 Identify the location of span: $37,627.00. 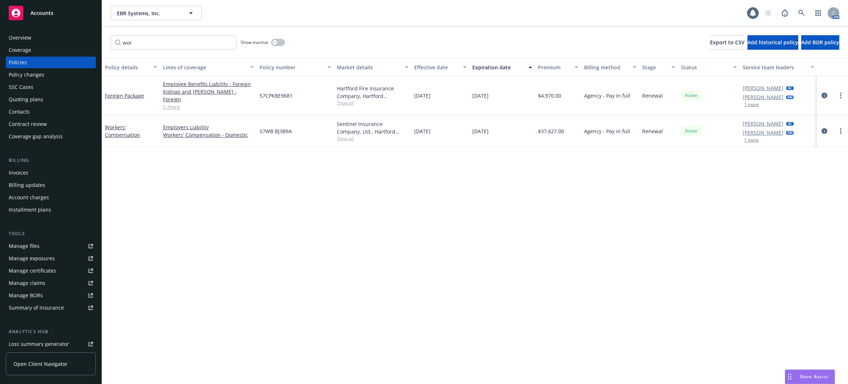
(551, 131).